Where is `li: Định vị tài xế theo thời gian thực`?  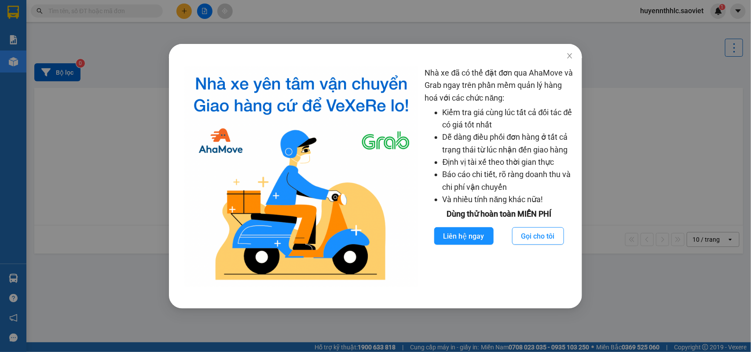
li: Định vị tài xế theo thời gian thực is located at coordinates (508, 162).